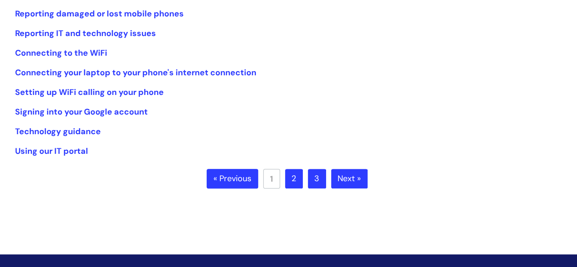  Describe the element at coordinates (135, 72) in the screenshot. I see `a: Connecting your laptop to your phone's internet connection` at that location.